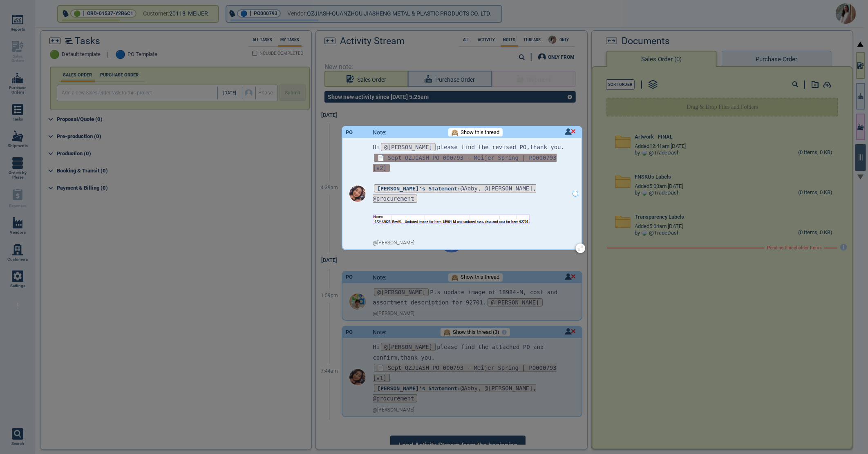 The width and height of the screenshot is (868, 454). Describe the element at coordinates (464, 162) in the screenshot. I see `span: 📄 Sept QZJIASH PO 000793 - Meijer Spring | PO000793 [v2]` at that location.